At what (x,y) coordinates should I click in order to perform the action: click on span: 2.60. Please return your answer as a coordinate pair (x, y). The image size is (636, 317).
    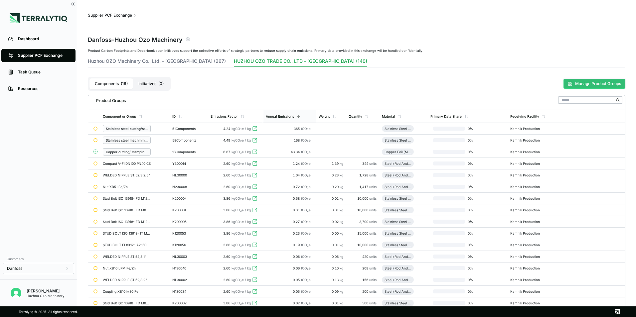
    Looking at the image, I should click on (227, 280).